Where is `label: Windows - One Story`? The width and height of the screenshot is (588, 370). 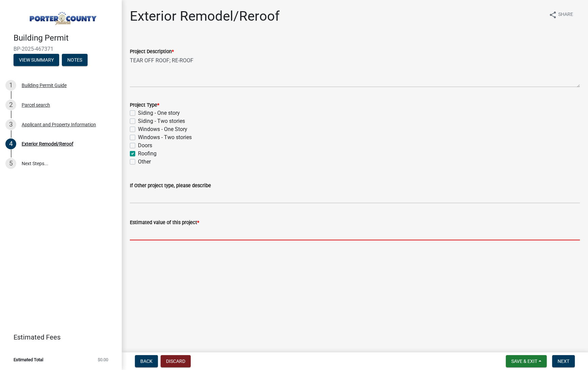
label: Windows - One Story is located at coordinates (163, 130).